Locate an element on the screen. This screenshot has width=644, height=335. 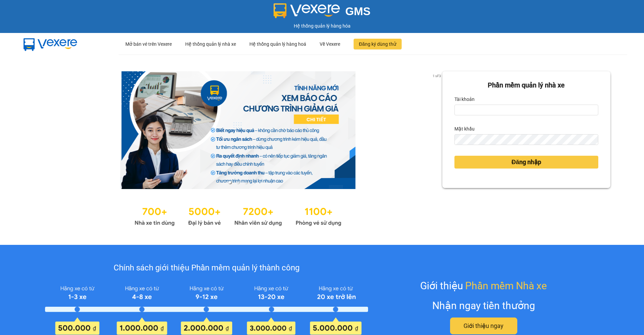
p: 1 of 3 is located at coordinates (437, 76).